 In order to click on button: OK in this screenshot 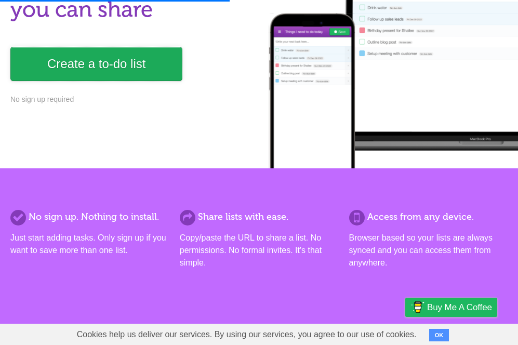, I will do `click(439, 335)`.